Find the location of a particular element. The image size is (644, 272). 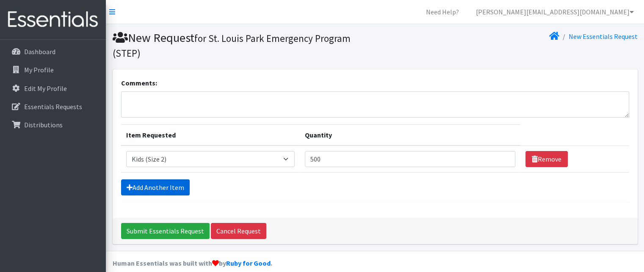

label: Comments: is located at coordinates (139, 83).